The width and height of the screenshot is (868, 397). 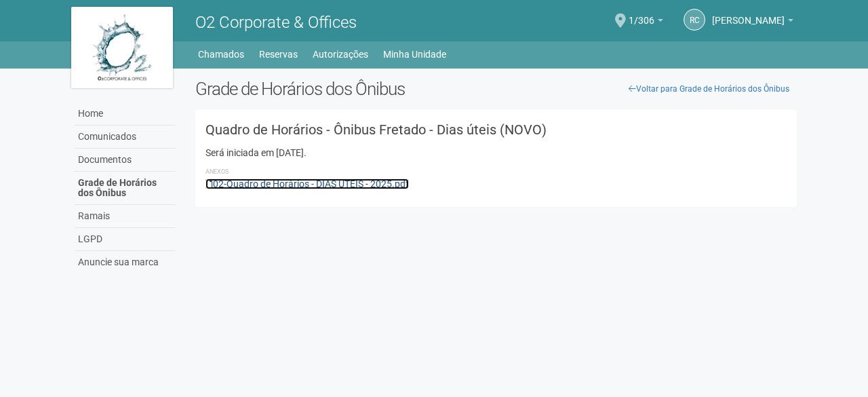 What do you see at coordinates (496, 89) in the screenshot?
I see `h2: Grade de Horários dos Ônibus` at bounding box center [496, 89].